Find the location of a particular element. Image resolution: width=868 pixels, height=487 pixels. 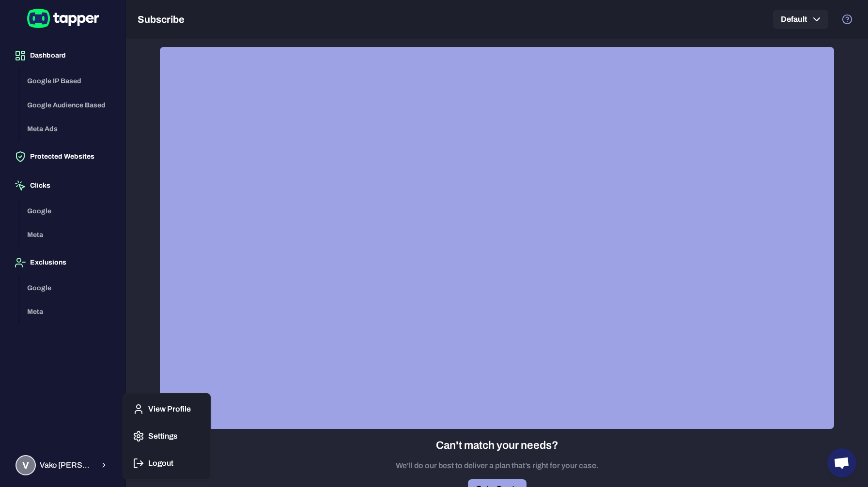

a: Settings is located at coordinates (167, 436).